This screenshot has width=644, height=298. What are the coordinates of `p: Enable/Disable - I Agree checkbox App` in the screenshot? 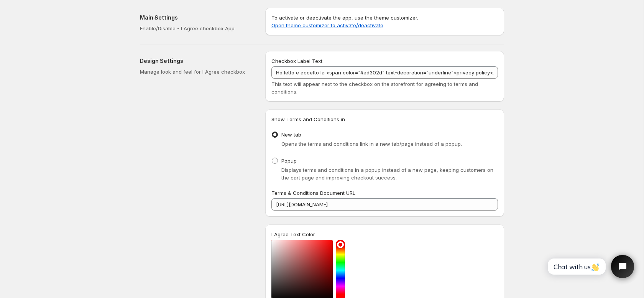 It's located at (196, 29).